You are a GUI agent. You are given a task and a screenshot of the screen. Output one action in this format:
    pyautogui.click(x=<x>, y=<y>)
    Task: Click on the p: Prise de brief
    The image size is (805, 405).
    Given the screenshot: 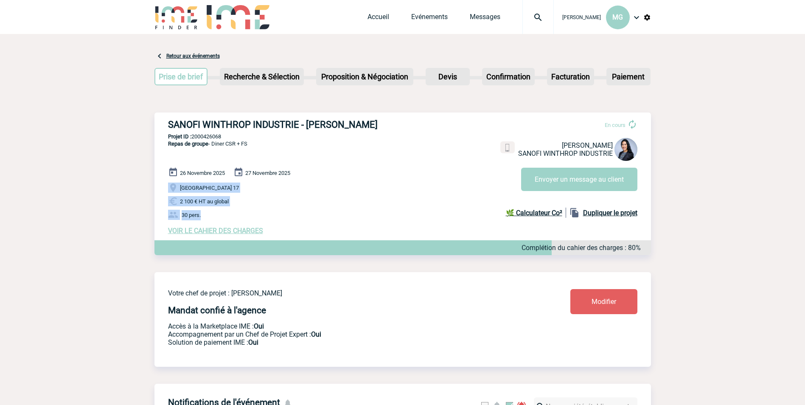 What is the action you would take?
    pyautogui.click(x=181, y=76)
    